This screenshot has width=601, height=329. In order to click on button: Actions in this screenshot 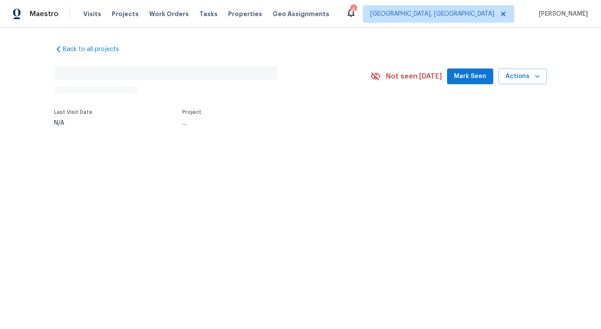, I will do `click(522, 76)`.